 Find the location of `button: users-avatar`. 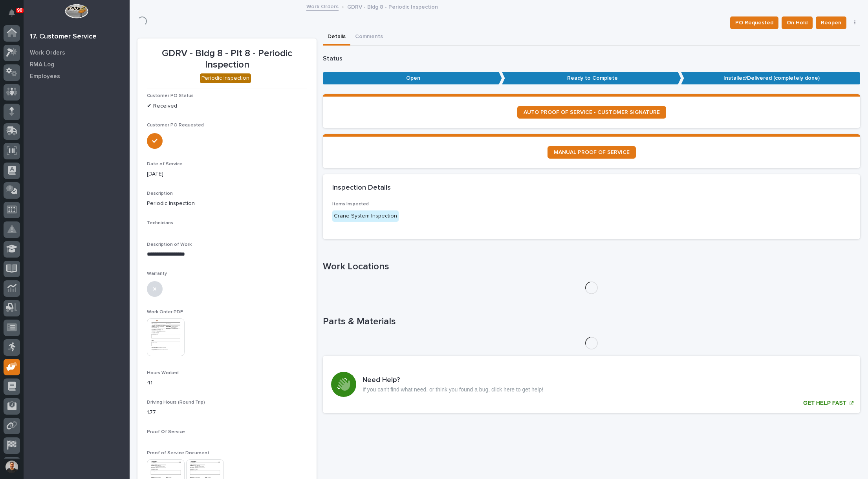

button: users-avatar is located at coordinates (12, 466).